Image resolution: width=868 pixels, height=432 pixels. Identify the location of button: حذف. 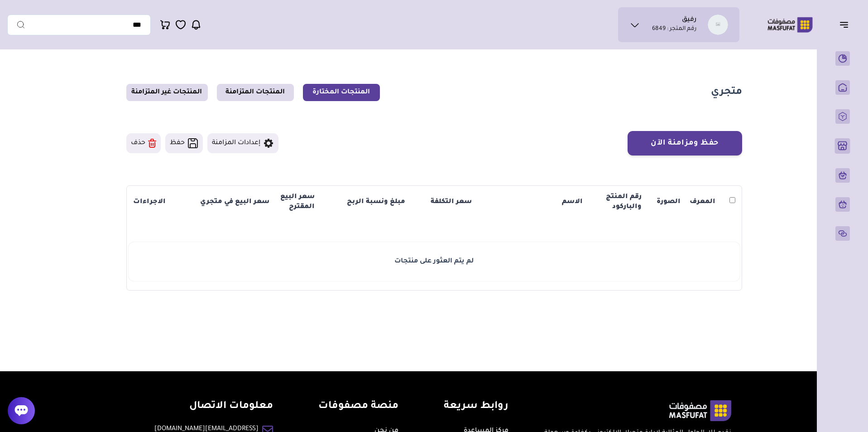
(144, 143).